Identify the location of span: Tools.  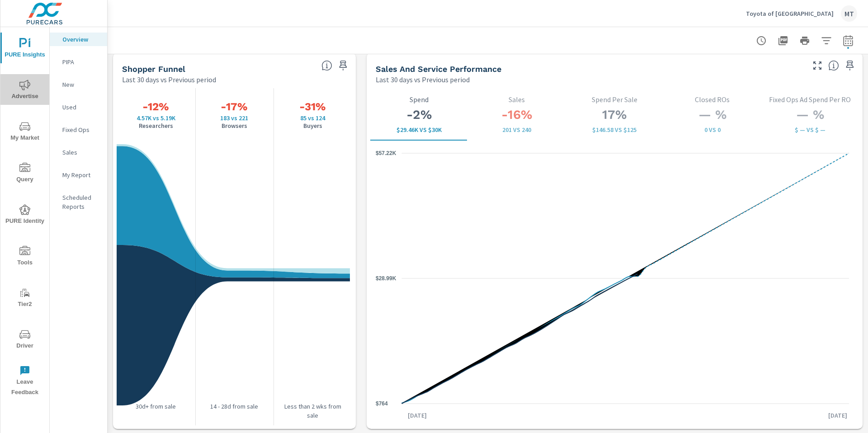
(25, 257).